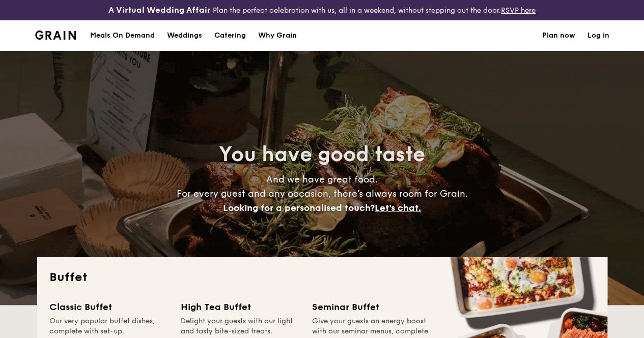 The image size is (644, 338). What do you see at coordinates (159, 10) in the screenshot?
I see `h4: A Virtual Wedding Affair` at bounding box center [159, 10].